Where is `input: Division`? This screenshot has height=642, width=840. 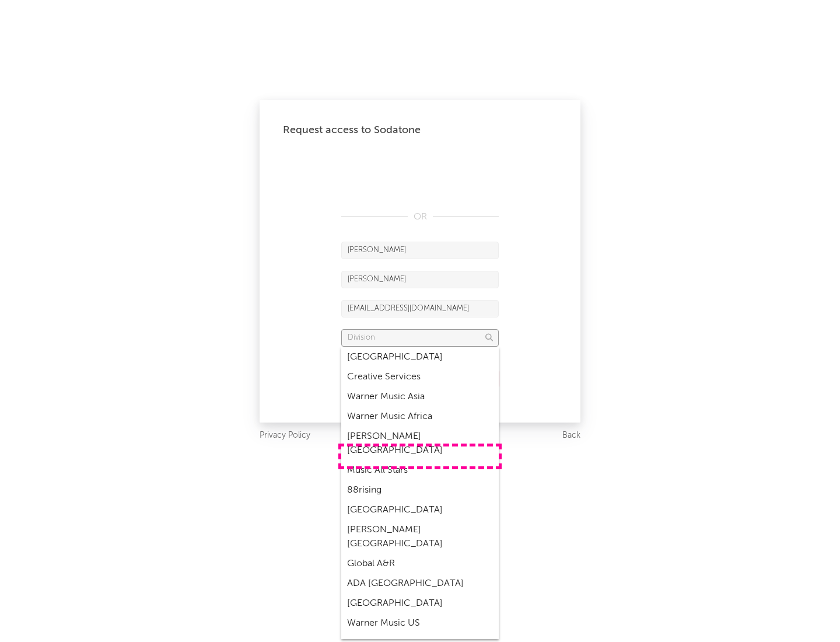
input: Division is located at coordinates (420, 338).